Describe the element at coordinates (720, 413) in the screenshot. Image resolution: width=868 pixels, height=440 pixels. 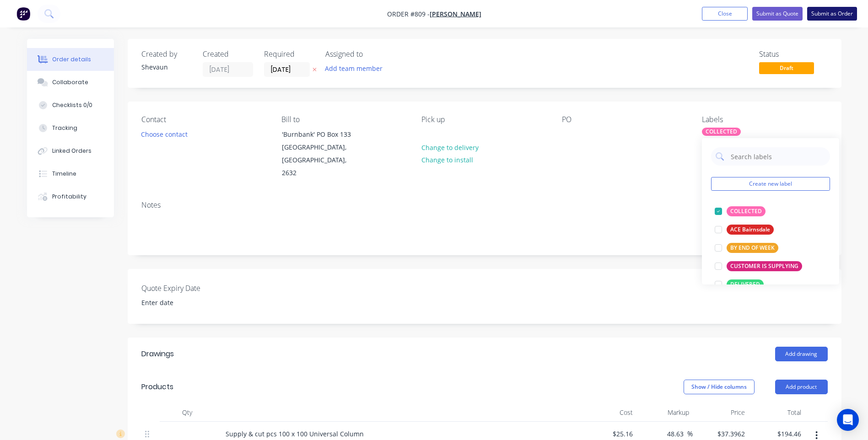
I see `div: Price` at that location.